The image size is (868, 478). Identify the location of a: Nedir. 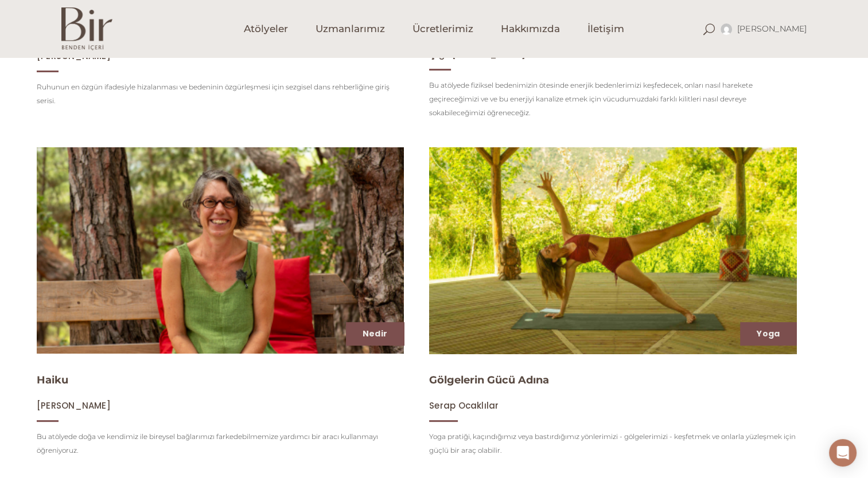
(374, 334).